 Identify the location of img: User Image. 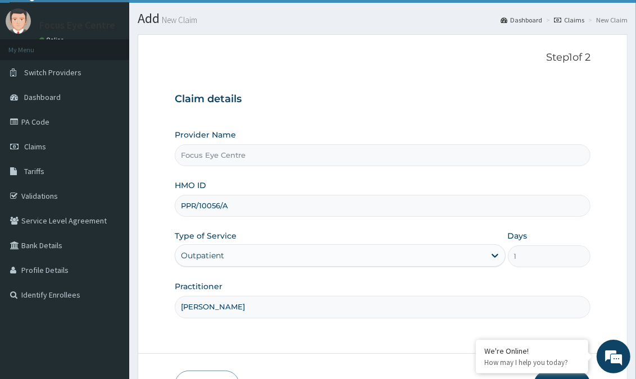
(18, 21).